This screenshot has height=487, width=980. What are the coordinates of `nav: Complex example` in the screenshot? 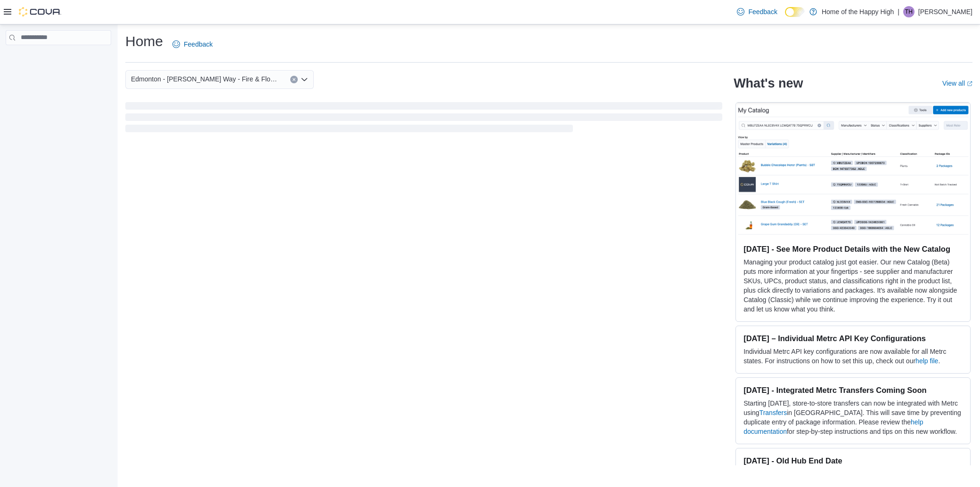 It's located at (58, 58).